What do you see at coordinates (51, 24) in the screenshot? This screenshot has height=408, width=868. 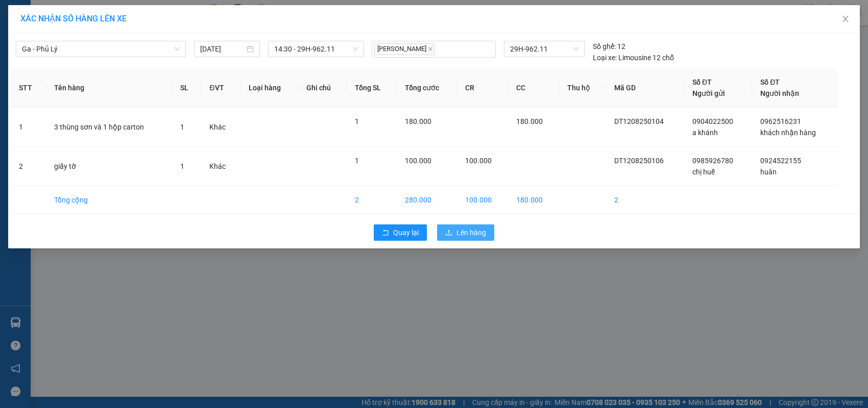 I see `strong: CÔNG TY TNHH DỊCH VỤ DU LỊCH THỜI ĐẠI` at bounding box center [51, 24].